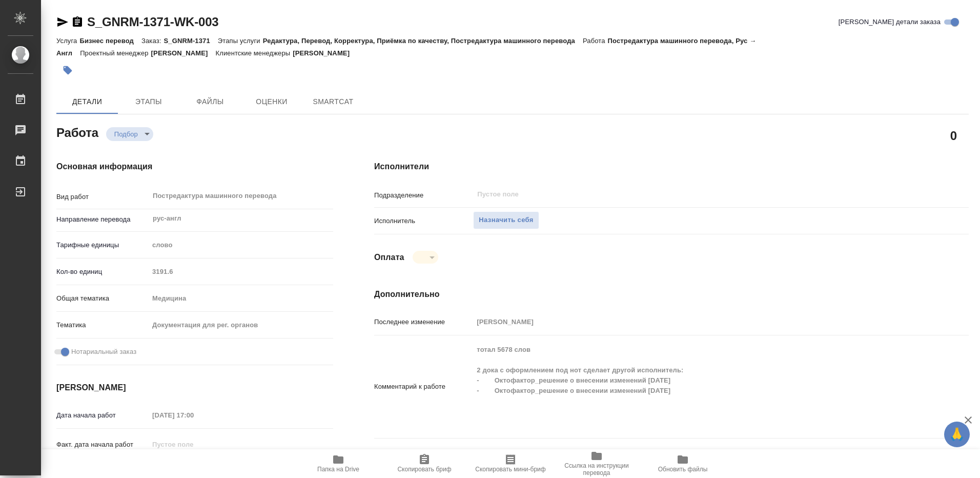  Describe the element at coordinates (272, 102) in the screenshot. I see `span: Оценки` at that location.